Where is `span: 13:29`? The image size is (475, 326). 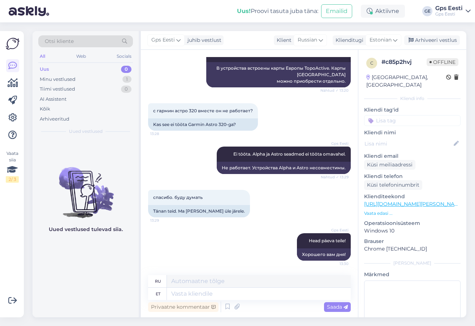 span: 13:29 is located at coordinates (164, 220).